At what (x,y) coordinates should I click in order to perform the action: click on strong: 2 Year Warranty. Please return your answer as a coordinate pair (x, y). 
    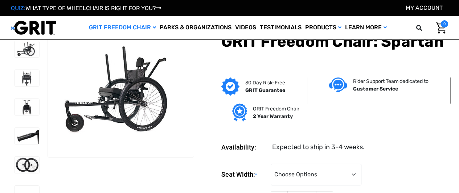
    Looking at the image, I should click on (273, 117).